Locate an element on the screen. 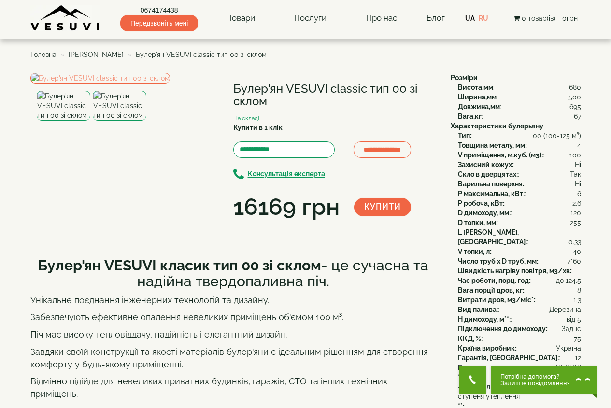 This screenshot has height=408, width=611. p: Унікальне поєднання інженерних технологій та дизайну. is located at coordinates (233, 300).